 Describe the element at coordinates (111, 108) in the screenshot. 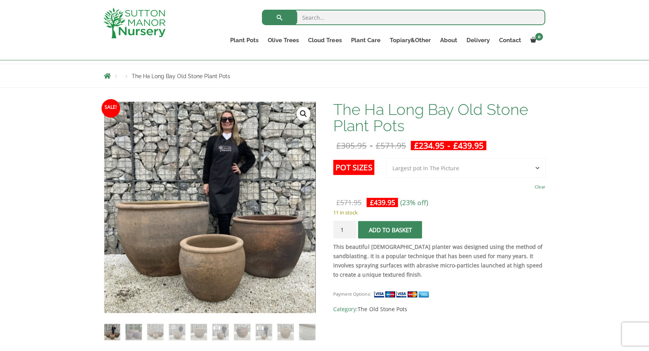

I see `span: Sale!` at that location.